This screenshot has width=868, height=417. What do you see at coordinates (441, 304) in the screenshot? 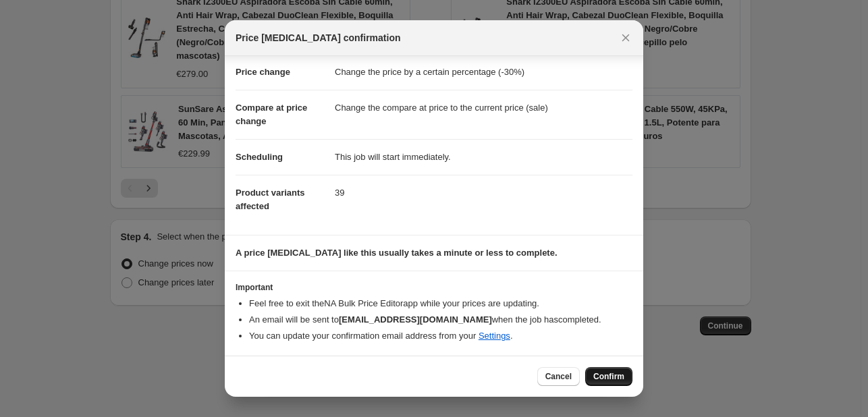
I see `li: Feel free to exit the NA Bulk Price Editor app while your prices are updating.` at bounding box center [441, 304].